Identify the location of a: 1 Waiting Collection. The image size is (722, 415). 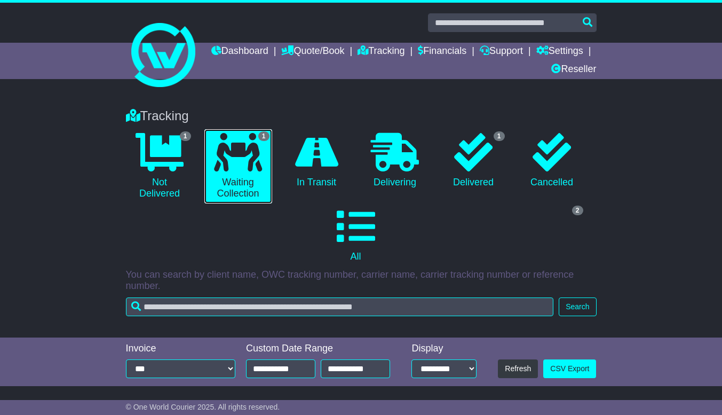
(238, 166).